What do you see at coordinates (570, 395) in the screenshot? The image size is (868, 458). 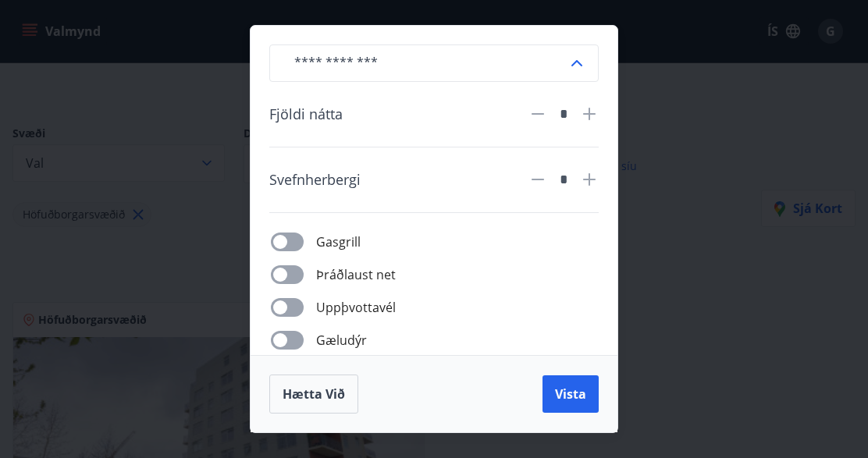 I see `button: Vista` at bounding box center [570, 395].